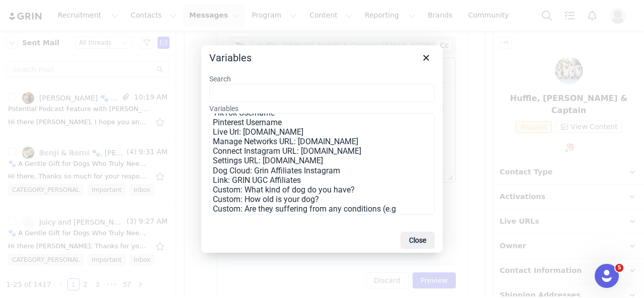 This screenshot has width=644, height=298. I want to click on option: Dog Cloud: Grin Affiliates Instagram, so click(322, 171).